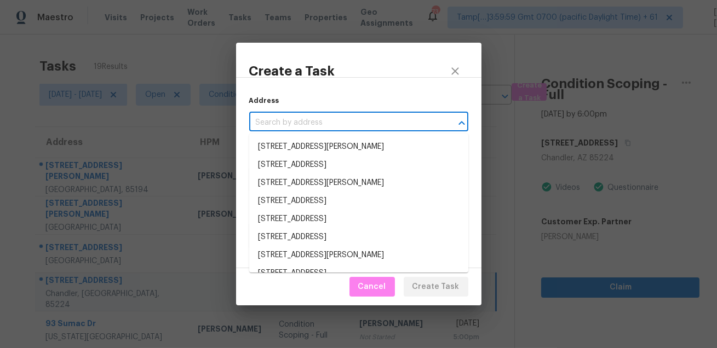 This screenshot has height=348, width=717. I want to click on h3: Create a Task, so click(292, 71).